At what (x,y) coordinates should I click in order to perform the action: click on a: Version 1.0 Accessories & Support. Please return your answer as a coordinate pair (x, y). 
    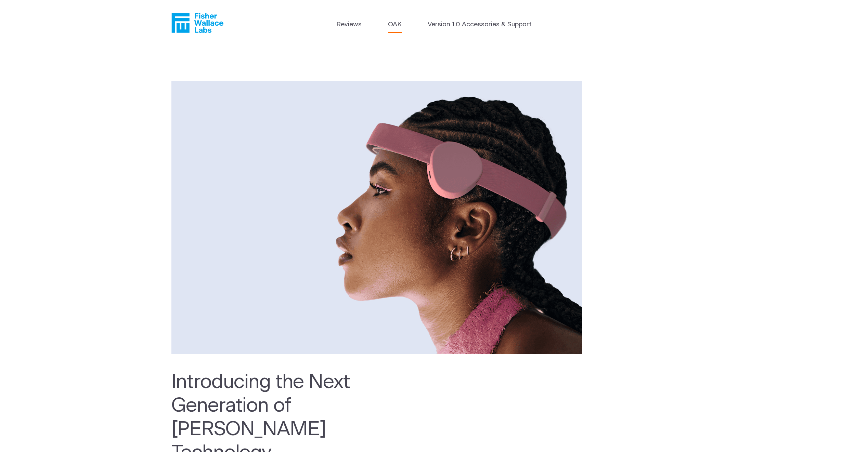
    Looking at the image, I should click on (480, 25).